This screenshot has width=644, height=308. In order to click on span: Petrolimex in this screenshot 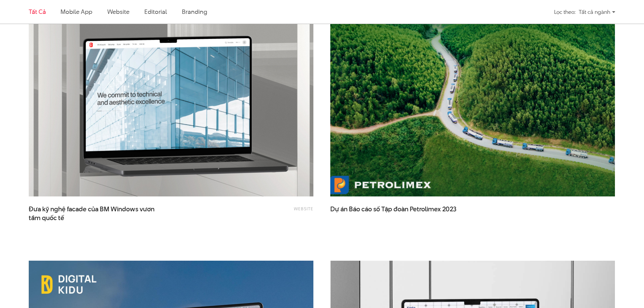, I will do `click(425, 208)`.